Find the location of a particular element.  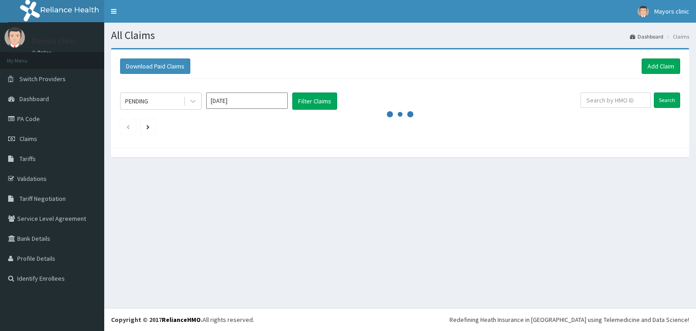

a: Online is located at coordinates (43, 53).